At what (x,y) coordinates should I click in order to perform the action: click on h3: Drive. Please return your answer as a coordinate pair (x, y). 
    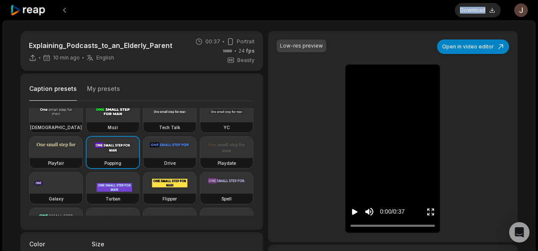
    Looking at the image, I should click on (170, 163).